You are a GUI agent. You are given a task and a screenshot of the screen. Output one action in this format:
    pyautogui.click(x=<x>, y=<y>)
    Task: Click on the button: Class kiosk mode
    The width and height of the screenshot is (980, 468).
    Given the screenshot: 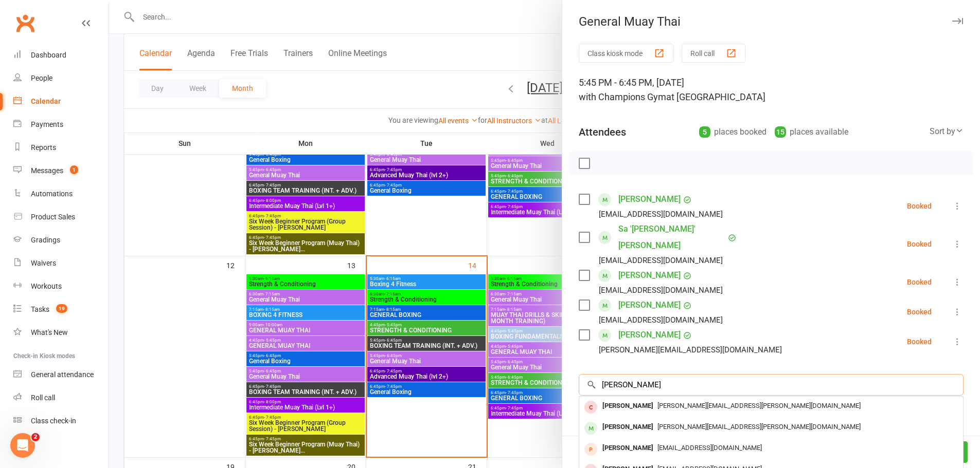 What is the action you would take?
    pyautogui.click(x=626, y=53)
    